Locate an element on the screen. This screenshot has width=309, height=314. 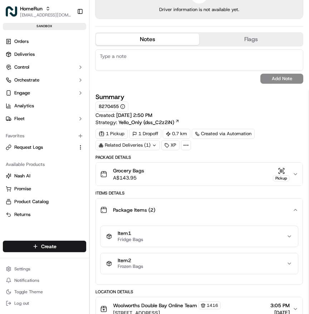
div: sandbox is located at coordinates (44, 27).